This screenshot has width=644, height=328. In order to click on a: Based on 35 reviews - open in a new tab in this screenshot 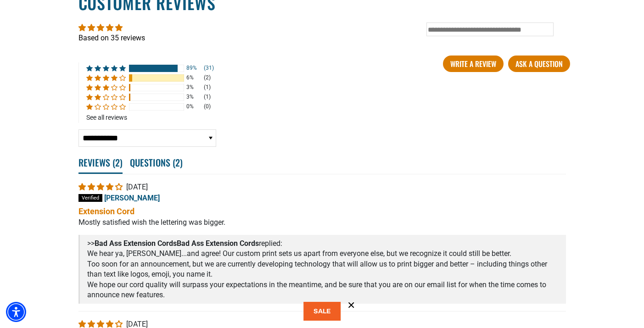, I will do `click(112, 38)`.